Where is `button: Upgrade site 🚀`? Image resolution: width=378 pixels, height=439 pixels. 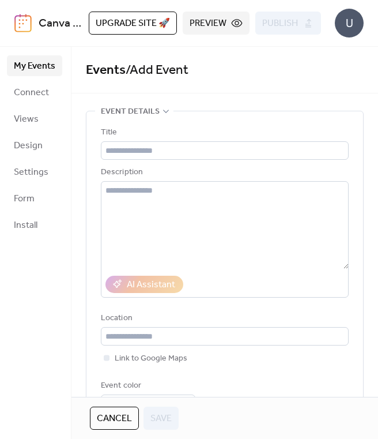 button: Upgrade site 🚀 is located at coordinates (133, 23).